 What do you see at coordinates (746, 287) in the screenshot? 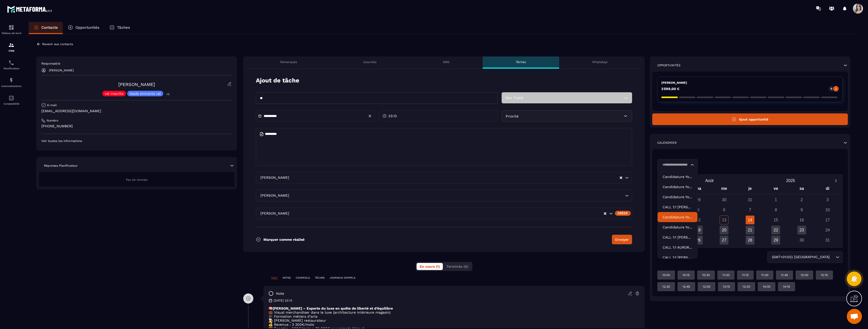
I see `p: 13:30` at bounding box center [746, 287].